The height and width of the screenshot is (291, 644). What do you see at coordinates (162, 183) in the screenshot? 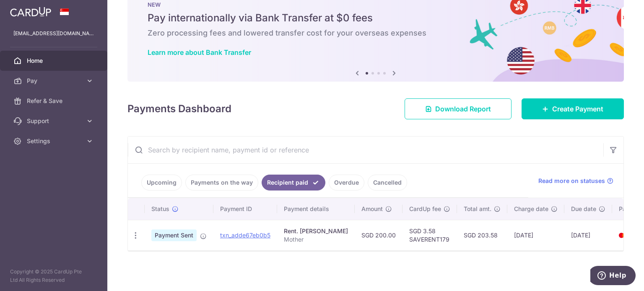
I see `a: Upcoming` at bounding box center [162, 183].